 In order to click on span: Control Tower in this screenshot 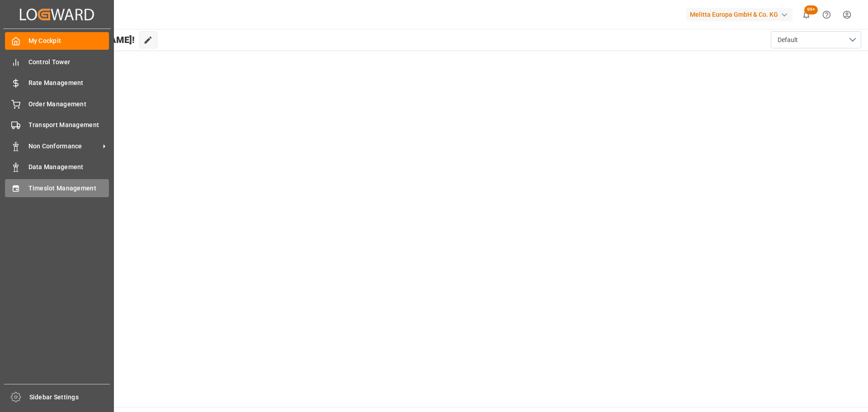, I will do `click(69, 62)`.